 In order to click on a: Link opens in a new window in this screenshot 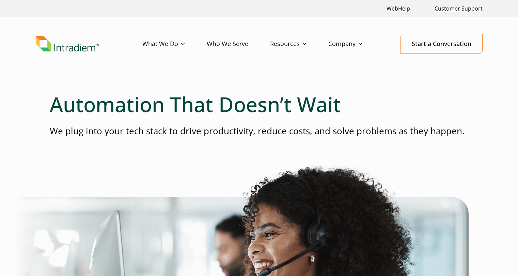, I will do `click(398, 9)`.